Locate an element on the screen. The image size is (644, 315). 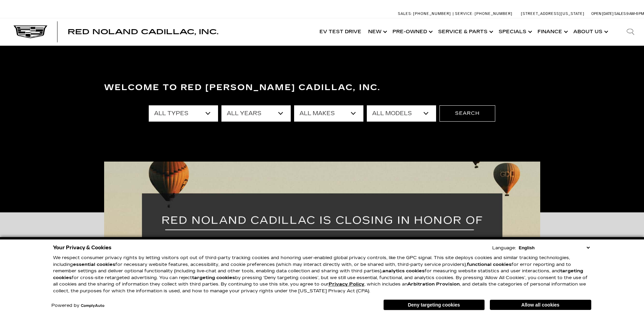
select: Language Select is located at coordinates (554, 247).